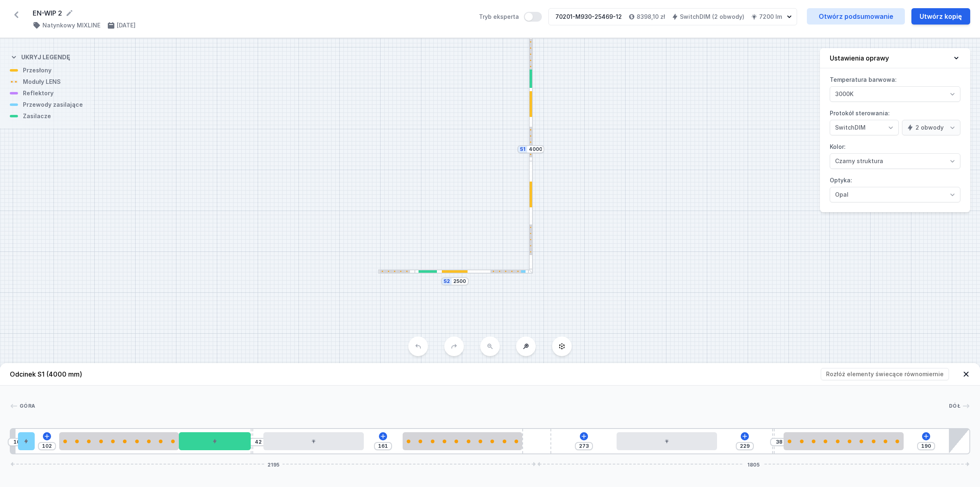 The image size is (980, 487). Describe the element at coordinates (251, 13) in the screenshot. I see `form: EN-WIP 2` at that location.